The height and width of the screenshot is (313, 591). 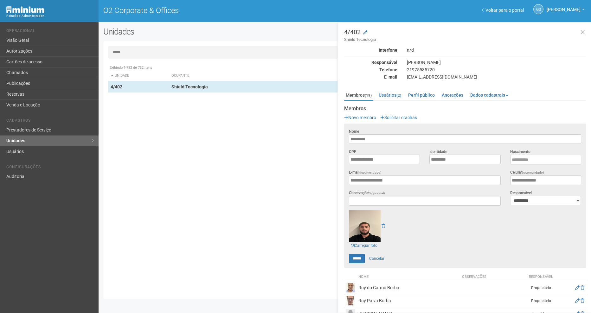 What do you see at coordinates (201, 32) in the screenshot?
I see `h2: Unidades` at bounding box center [201, 32].